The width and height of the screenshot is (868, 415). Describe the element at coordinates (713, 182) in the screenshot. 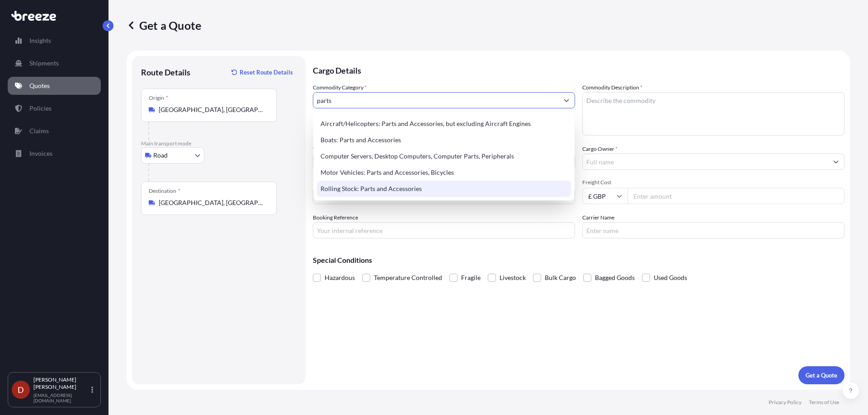

I see `span: Freight Cost` at that location.